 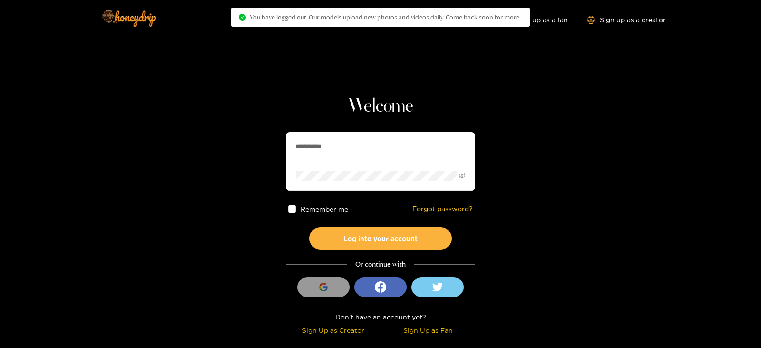 I want to click on div: Or continue with, so click(x=381, y=265).